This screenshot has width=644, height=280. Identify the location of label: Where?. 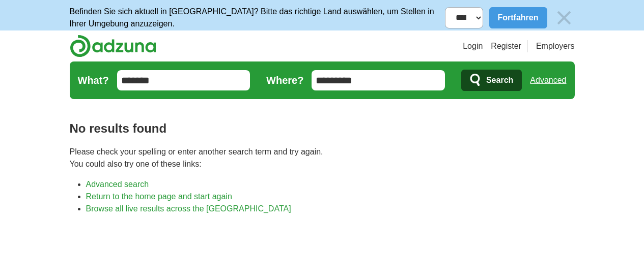
(285, 81).